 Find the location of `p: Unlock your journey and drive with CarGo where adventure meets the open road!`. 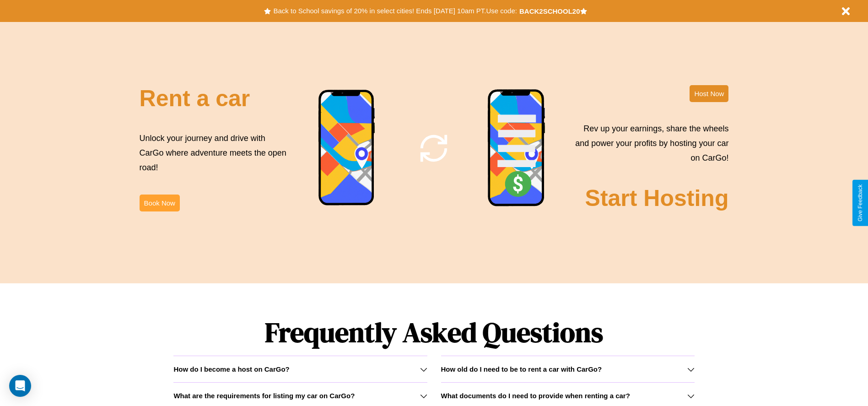

p: Unlock your journey and drive with CarGo where adventure meets the open road! is located at coordinates (214, 152).